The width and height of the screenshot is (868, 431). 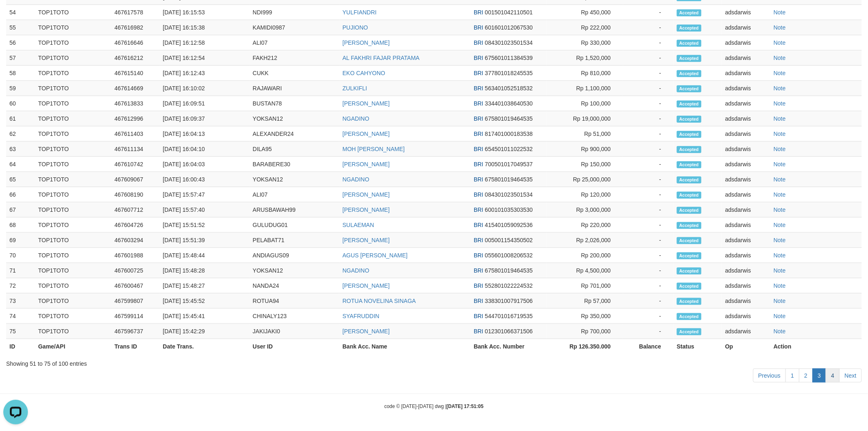 I want to click on td: 467609067, so click(x=135, y=179).